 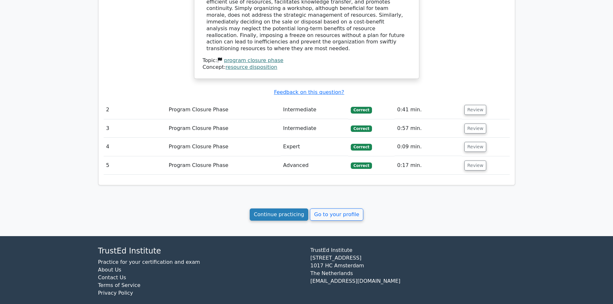 What do you see at coordinates (110, 270) in the screenshot?
I see `a: About Us` at bounding box center [110, 270].